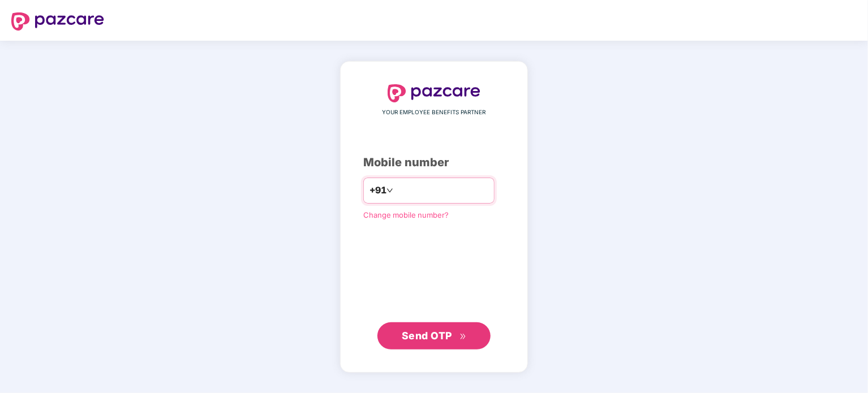  I want to click on span: +91, so click(378, 190).